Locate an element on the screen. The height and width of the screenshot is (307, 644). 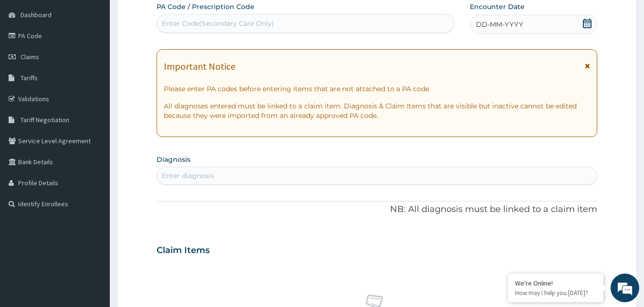
span: DD-MM-YYYY is located at coordinates (499, 24).